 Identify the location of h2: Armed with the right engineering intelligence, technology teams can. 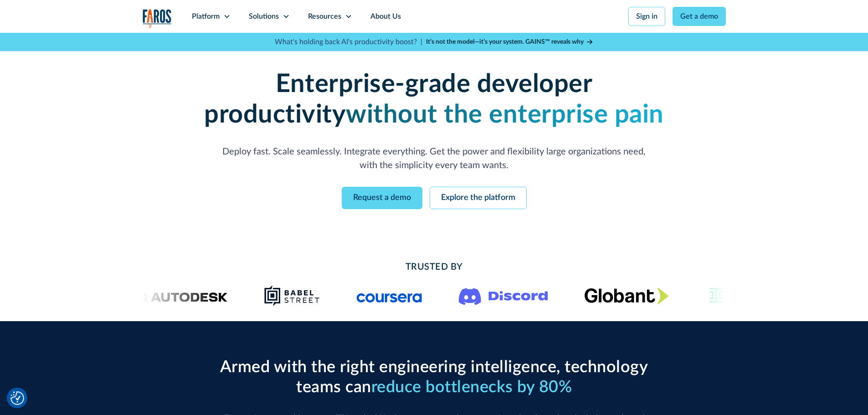
(434, 377).